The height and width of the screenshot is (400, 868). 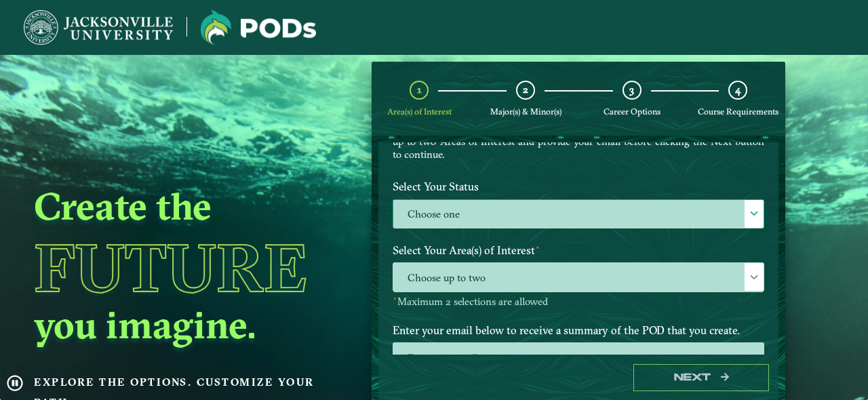 What do you see at coordinates (525, 90) in the screenshot?
I see `span: 2` at bounding box center [525, 90].